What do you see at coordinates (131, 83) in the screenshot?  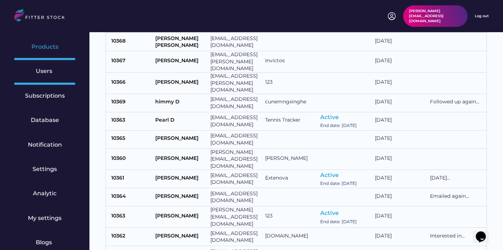 I see `div: 10366` at bounding box center [131, 83].